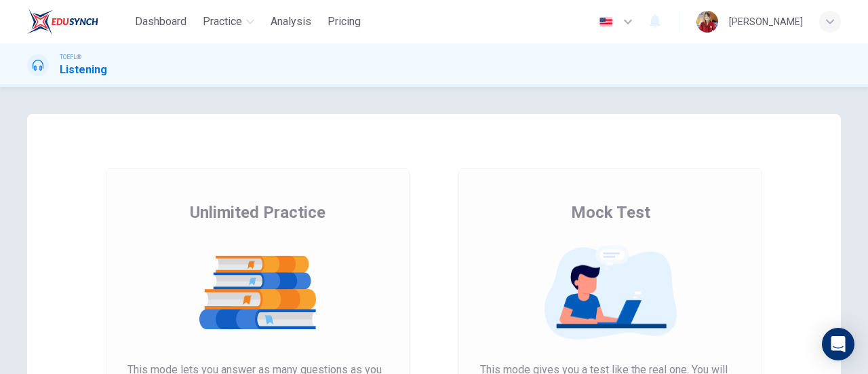 The height and width of the screenshot is (374, 868). Describe the element at coordinates (161, 22) in the screenshot. I see `a: Dashboard` at that location.